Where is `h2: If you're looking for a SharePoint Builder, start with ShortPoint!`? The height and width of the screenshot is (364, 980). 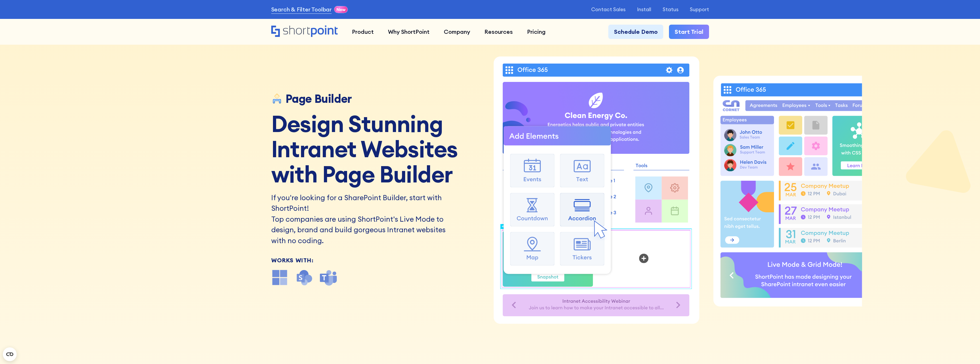
h2: If you're looking for a SharePoint Builder, start with ShortPoint! is located at coordinates (360, 203).